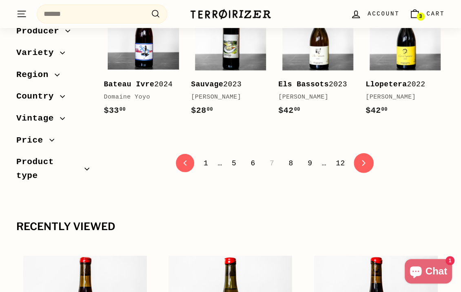 The image size is (461, 292). Describe the element at coordinates (426, 14) in the screenshot. I see `a: Cart` at that location.